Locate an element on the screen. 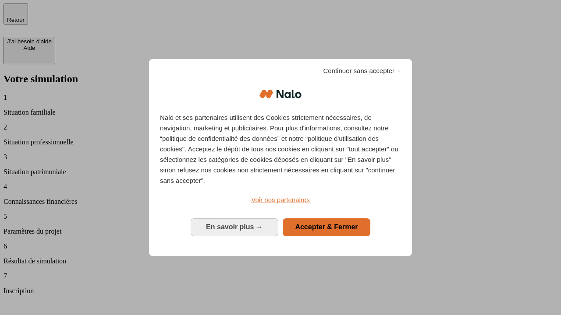 This screenshot has height=315, width=561. span: En savoir plus → is located at coordinates (234, 227).